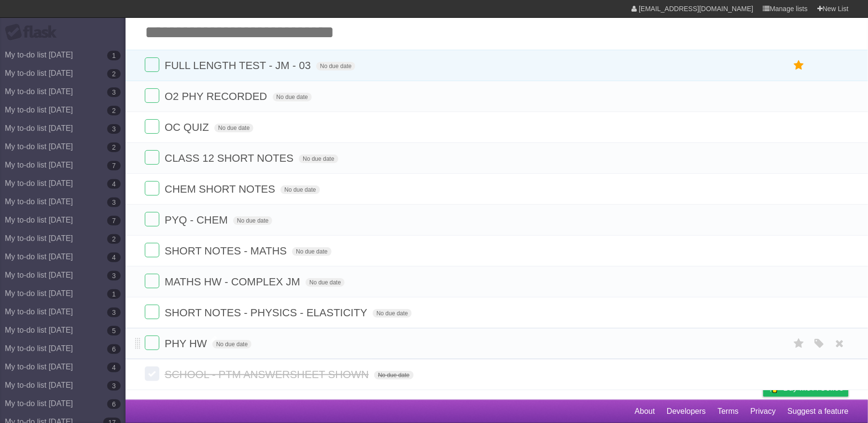 This screenshot has height=423, width=868. Describe the element at coordinates (239, 65) in the screenshot. I see `span: FULL LENGTH TEST - JM - 03` at that location.